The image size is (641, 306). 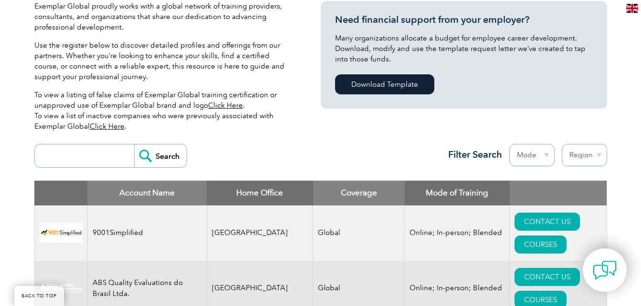 What do you see at coordinates (147, 193) in the screenshot?
I see `th: Account Name: activate to sort column descending` at bounding box center [147, 193].